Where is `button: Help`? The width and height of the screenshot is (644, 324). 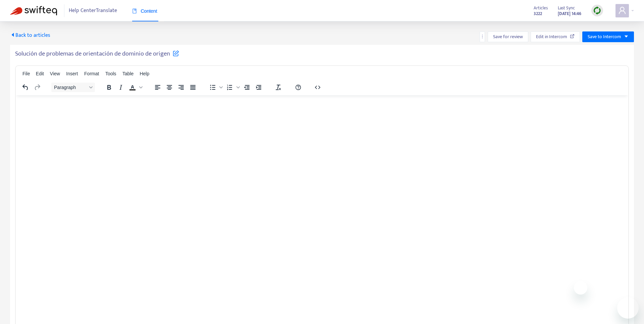
button: Help is located at coordinates (298, 87).